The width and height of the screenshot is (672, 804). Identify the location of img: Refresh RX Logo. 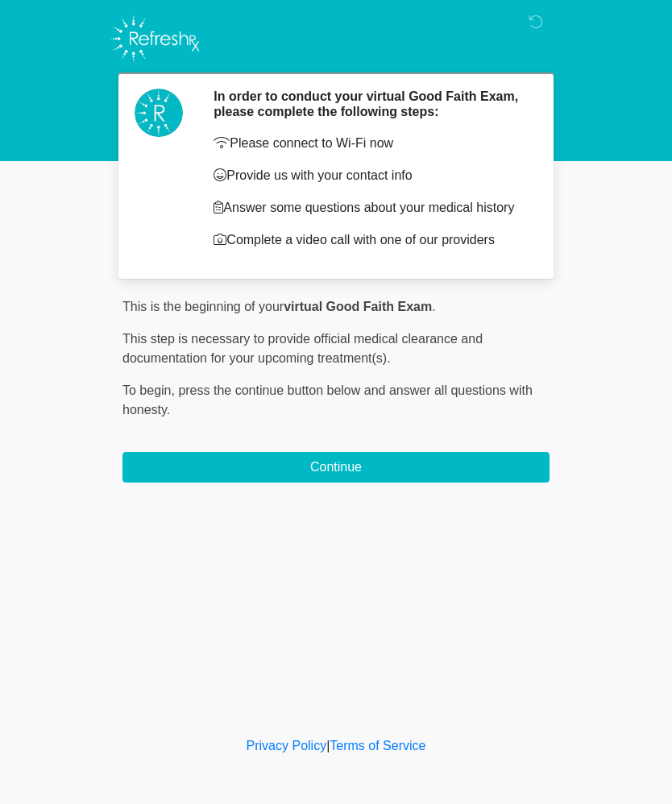
(155, 39).